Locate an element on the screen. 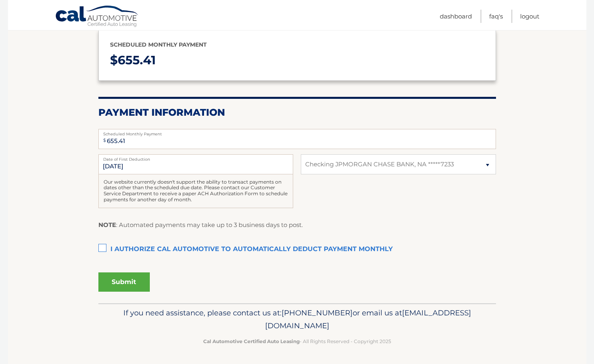  strong: NOTE is located at coordinates (107, 224).